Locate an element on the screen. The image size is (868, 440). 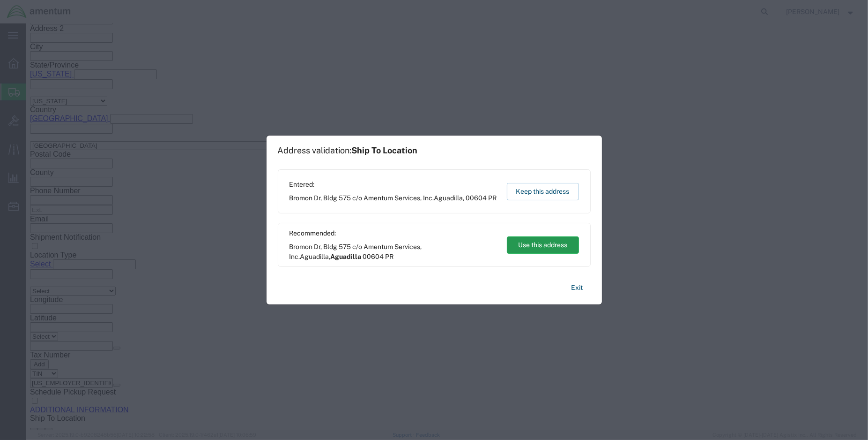
button: Use this address is located at coordinates (543, 245).